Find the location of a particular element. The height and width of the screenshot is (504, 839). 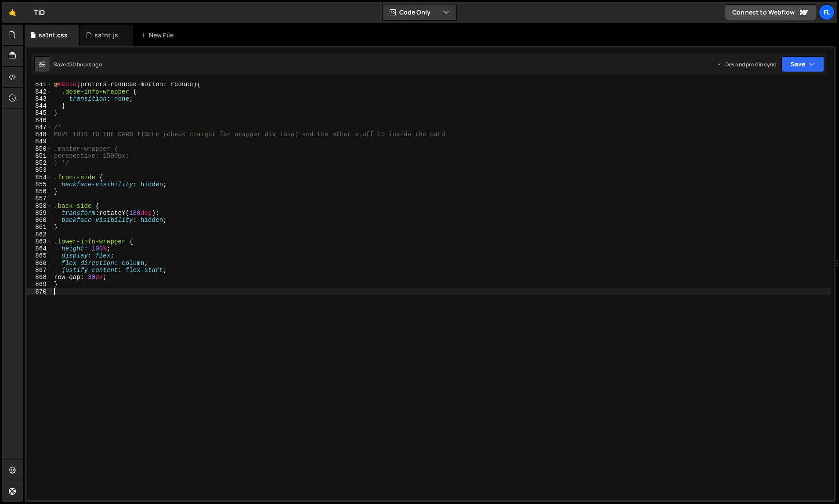

div: 845 is located at coordinates (39, 113).